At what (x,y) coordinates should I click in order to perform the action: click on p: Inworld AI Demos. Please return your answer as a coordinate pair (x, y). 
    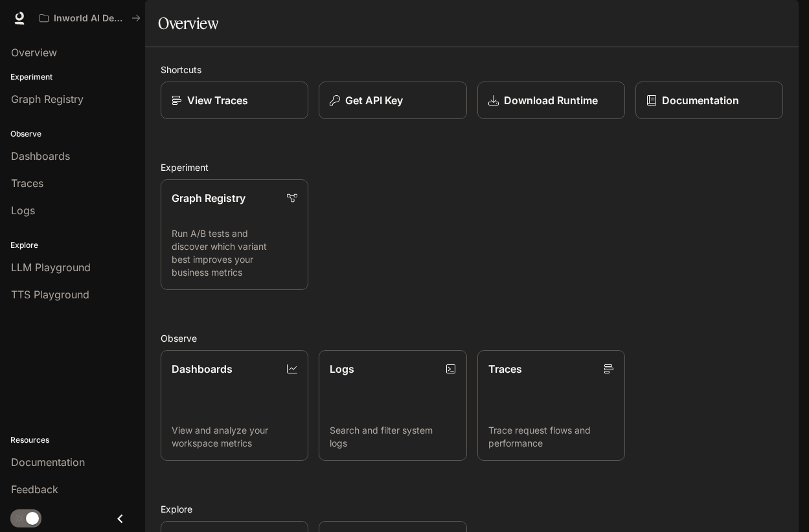
    Looking at the image, I should click on (90, 18).